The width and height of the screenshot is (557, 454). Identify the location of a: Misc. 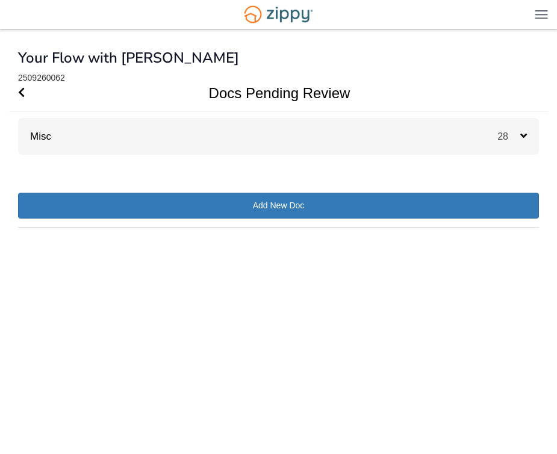
(34, 136).